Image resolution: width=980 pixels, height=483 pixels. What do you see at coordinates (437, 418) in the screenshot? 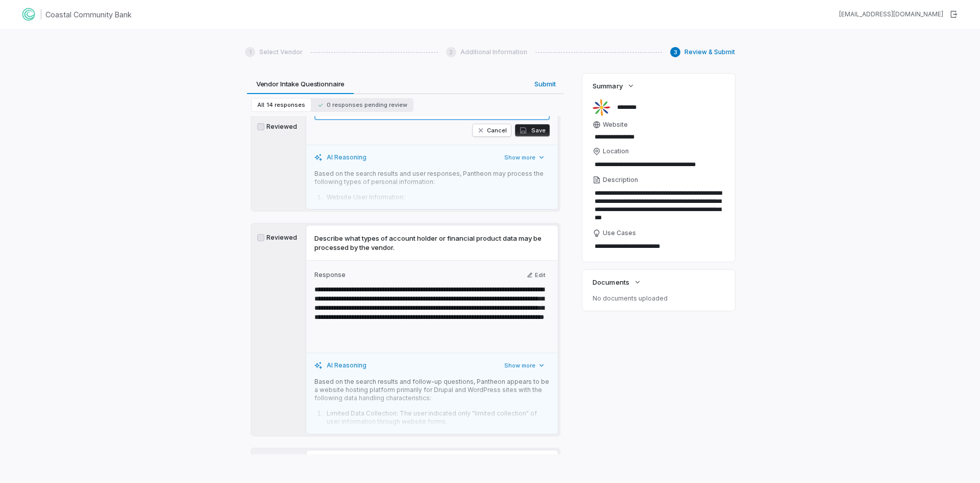
I see `li: Limited Data Collection: The user indicated only "limited collection" of user information through...` at bounding box center [437, 418].